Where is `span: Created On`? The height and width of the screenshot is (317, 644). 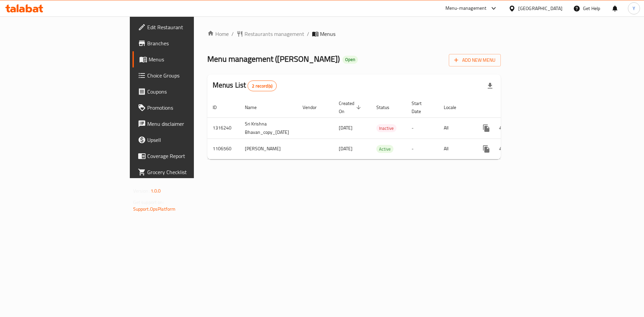 span: Created On is located at coordinates (351, 108).